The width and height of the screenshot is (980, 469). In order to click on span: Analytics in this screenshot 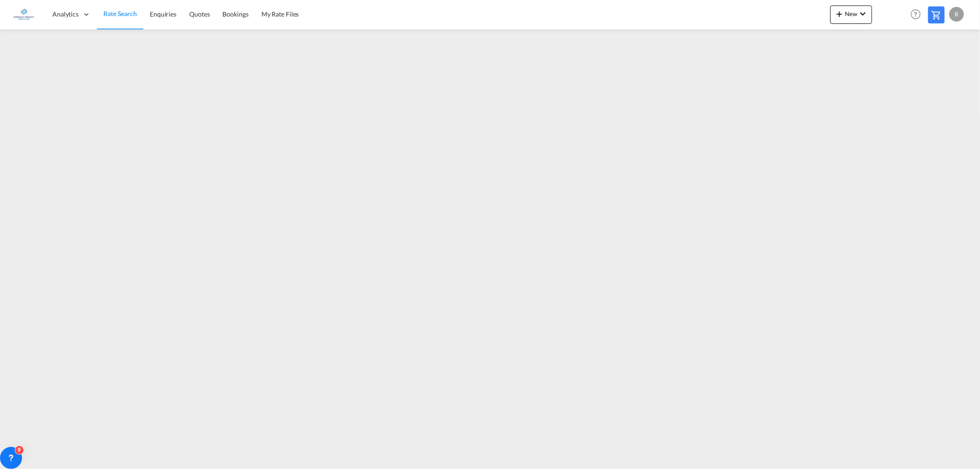, I will do `click(65, 14)`.